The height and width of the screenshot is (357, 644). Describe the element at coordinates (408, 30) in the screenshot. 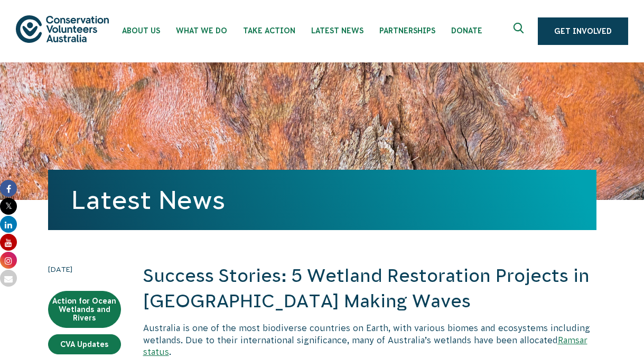

I see `span: Partnerships` at that location.